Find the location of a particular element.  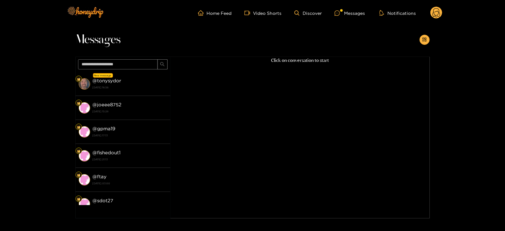

button: Notifications is located at coordinates (397, 13).